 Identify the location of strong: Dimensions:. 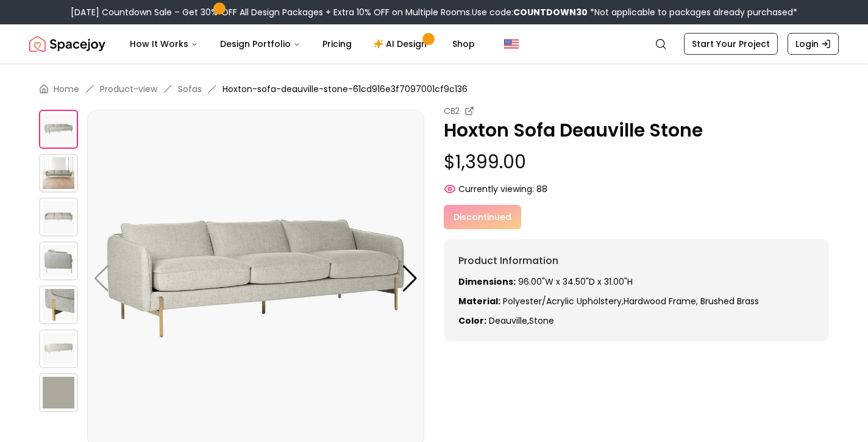
(487, 282).